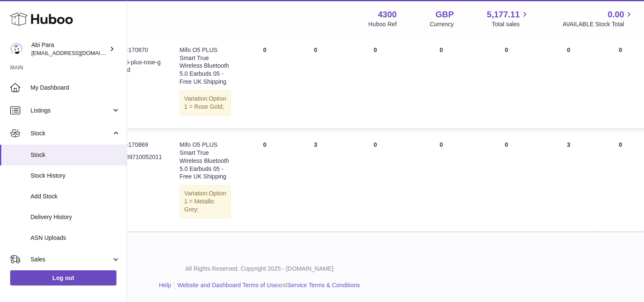 This screenshot has width=644, height=302. What do you see at coordinates (205, 102) in the screenshot?
I see `span: Option 1 = Rose Gold;` at bounding box center [205, 102].